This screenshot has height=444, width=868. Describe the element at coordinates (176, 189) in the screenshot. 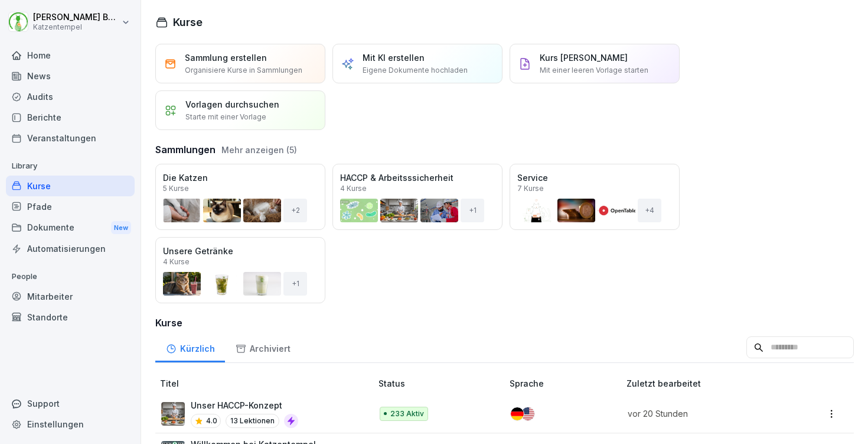

I see `p: 5 Kurse` at that location.